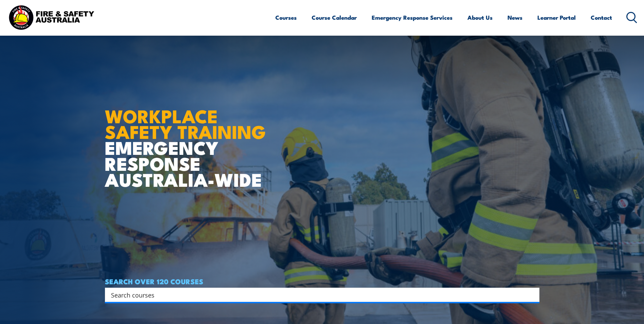 Image resolution: width=644 pixels, height=324 pixels. Describe the element at coordinates (480, 17) in the screenshot. I see `a: About Us` at that location.